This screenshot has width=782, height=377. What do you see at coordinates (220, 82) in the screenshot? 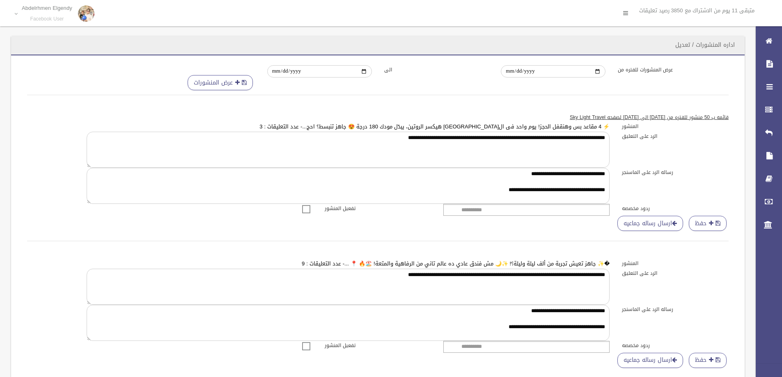
I see `button: عرض المنشورات` at bounding box center [220, 82].